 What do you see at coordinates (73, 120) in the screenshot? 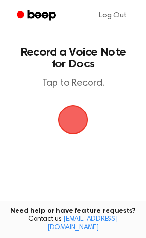
I see `button: Beep Logo` at bounding box center [73, 120].